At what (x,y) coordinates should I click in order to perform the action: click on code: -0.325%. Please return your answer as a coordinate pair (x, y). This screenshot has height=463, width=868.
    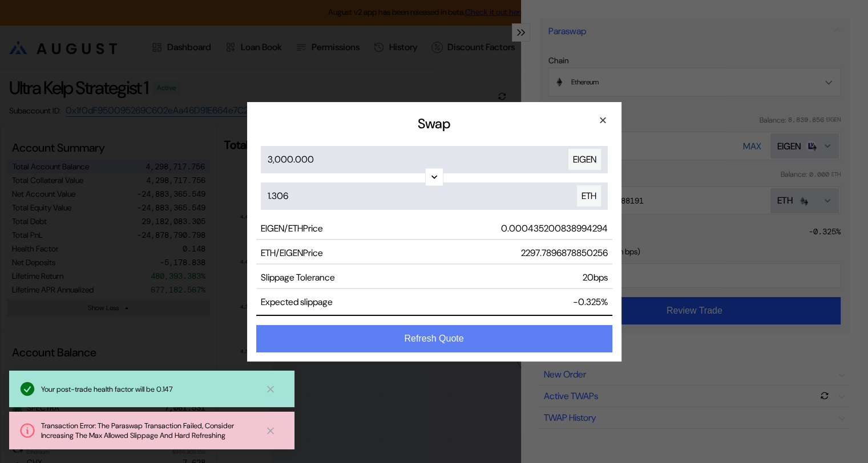
    Looking at the image, I should click on (590, 302).